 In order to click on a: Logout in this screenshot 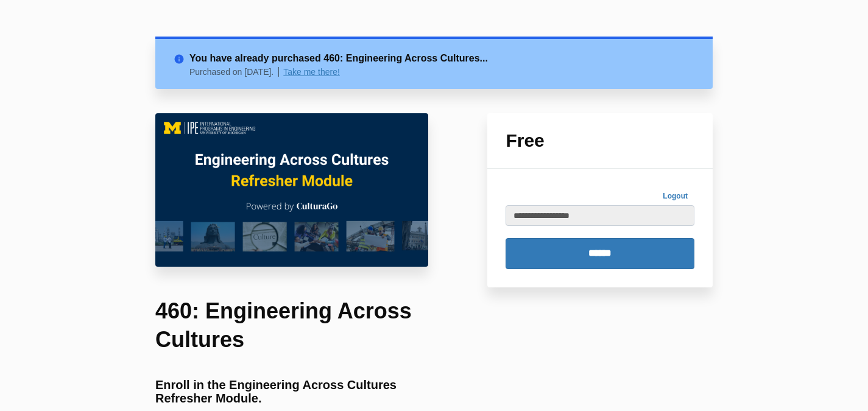, I will do `click(675, 196)`.